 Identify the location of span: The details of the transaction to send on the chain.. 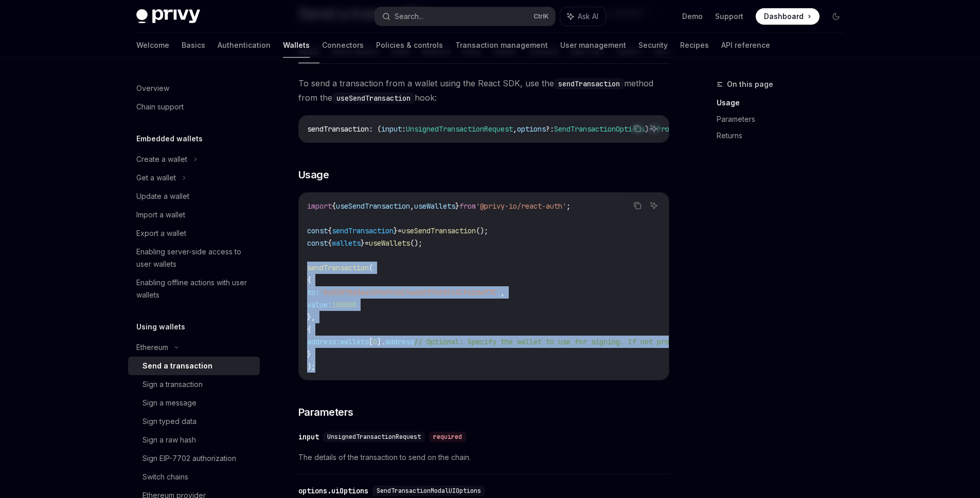
(483, 457).